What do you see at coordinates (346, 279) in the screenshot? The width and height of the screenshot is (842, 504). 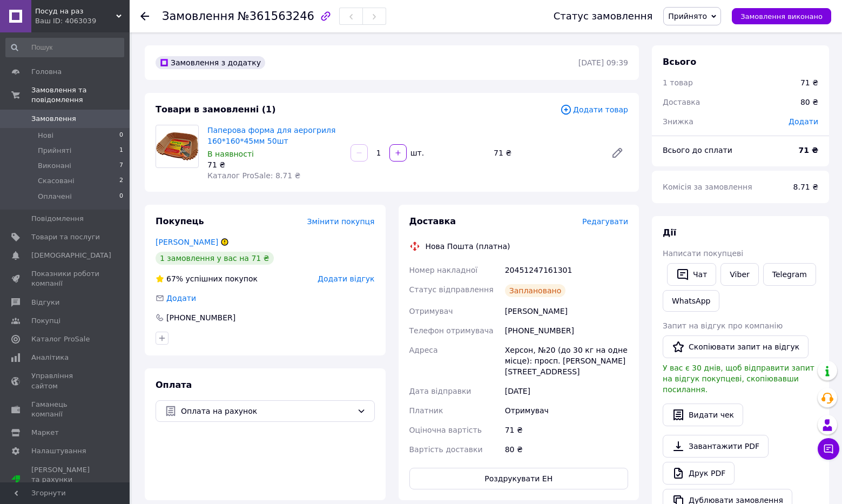 I see `span: Додати відгук` at bounding box center [346, 279].